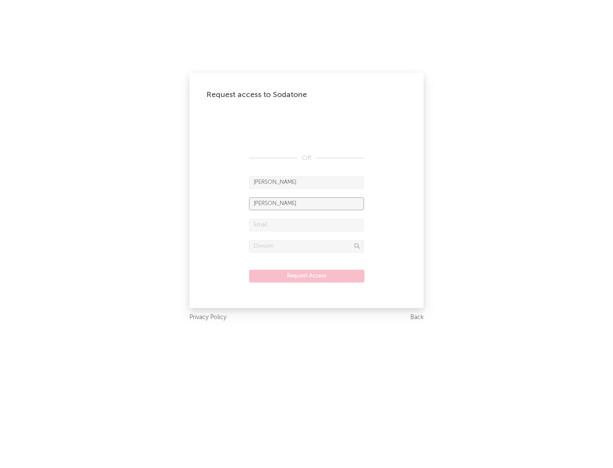 Image resolution: width=613 pixels, height=468 pixels. What do you see at coordinates (208, 318) in the screenshot?
I see `a: Privacy Policy` at bounding box center [208, 318].